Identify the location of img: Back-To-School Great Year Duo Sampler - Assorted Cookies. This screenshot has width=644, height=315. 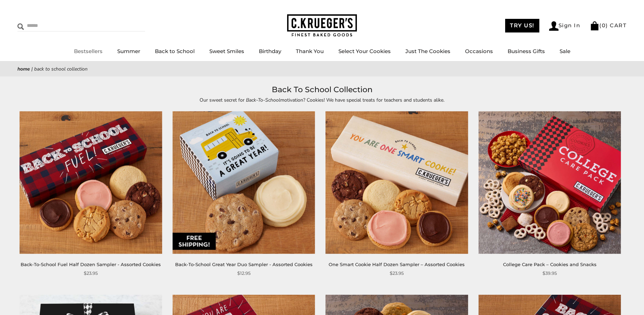
(244, 183).